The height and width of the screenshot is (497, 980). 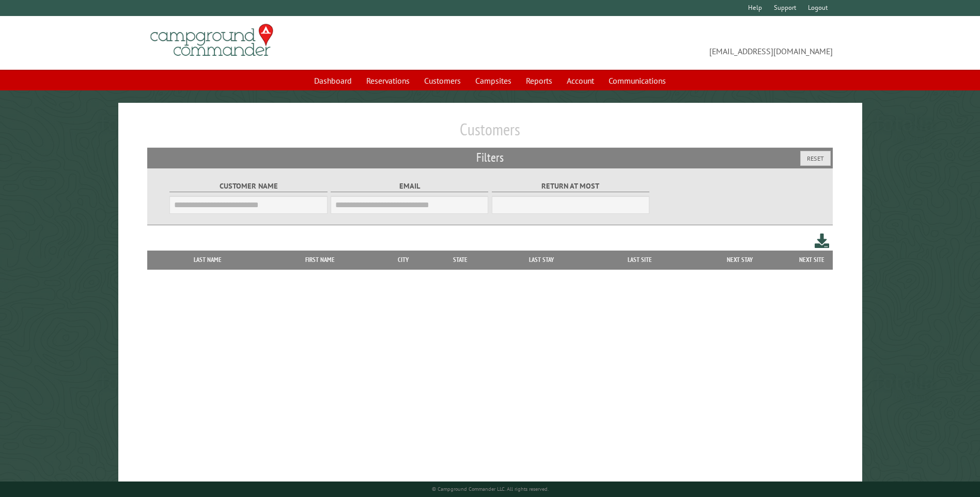 What do you see at coordinates (212, 40) in the screenshot?
I see `img: Campground Commander` at bounding box center [212, 40].